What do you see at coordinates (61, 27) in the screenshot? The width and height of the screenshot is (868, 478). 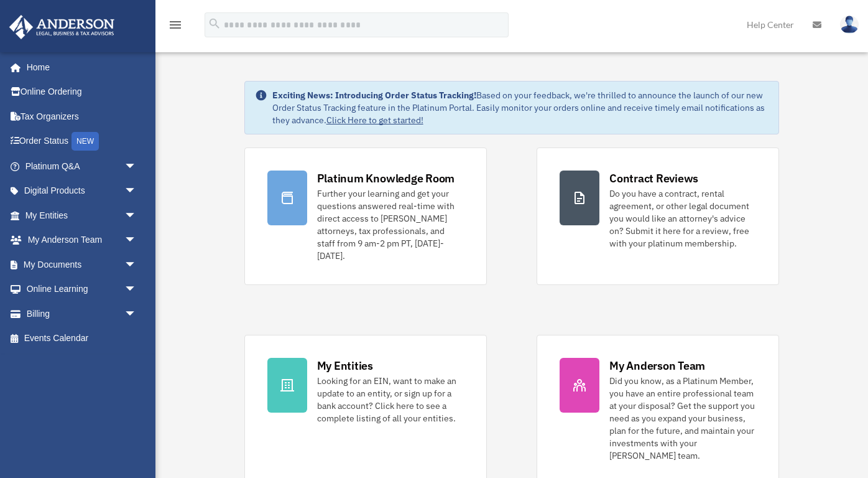 I see `img: Anderson Advisors Platinum Portal` at bounding box center [61, 27].